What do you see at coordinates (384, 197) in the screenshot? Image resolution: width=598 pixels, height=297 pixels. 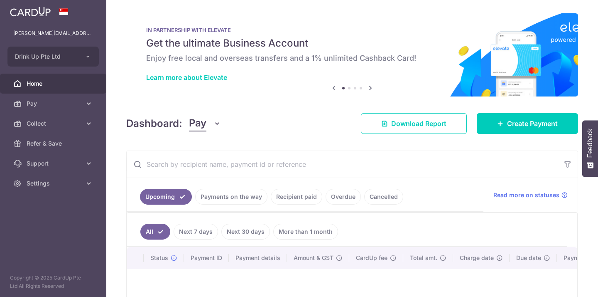 I see `a: Cancelled` at bounding box center [384, 197].